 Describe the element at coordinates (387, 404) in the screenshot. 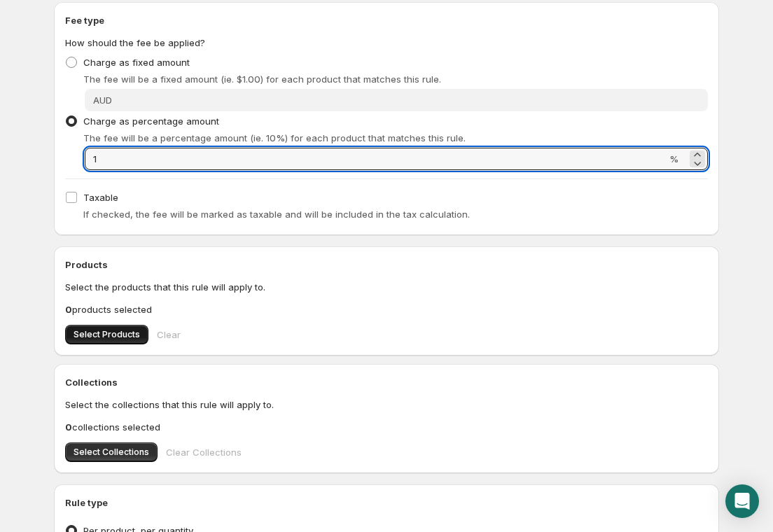

I see `p: Select the collections that this rule will apply to.` at that location.